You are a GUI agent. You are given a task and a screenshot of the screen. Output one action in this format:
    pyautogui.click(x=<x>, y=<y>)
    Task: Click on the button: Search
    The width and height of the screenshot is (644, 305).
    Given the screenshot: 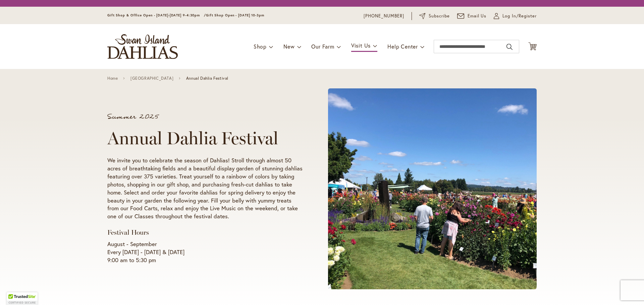 What is the action you would take?
    pyautogui.click(x=510, y=47)
    